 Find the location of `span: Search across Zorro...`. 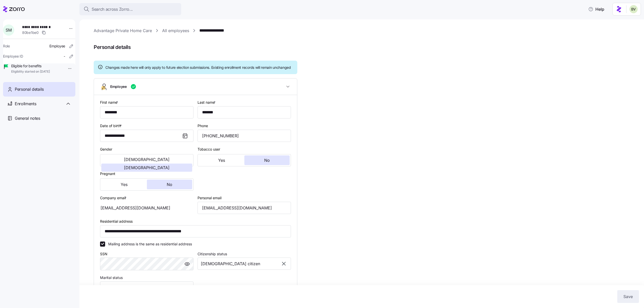

span: Search across Zorro... is located at coordinates (112, 9).